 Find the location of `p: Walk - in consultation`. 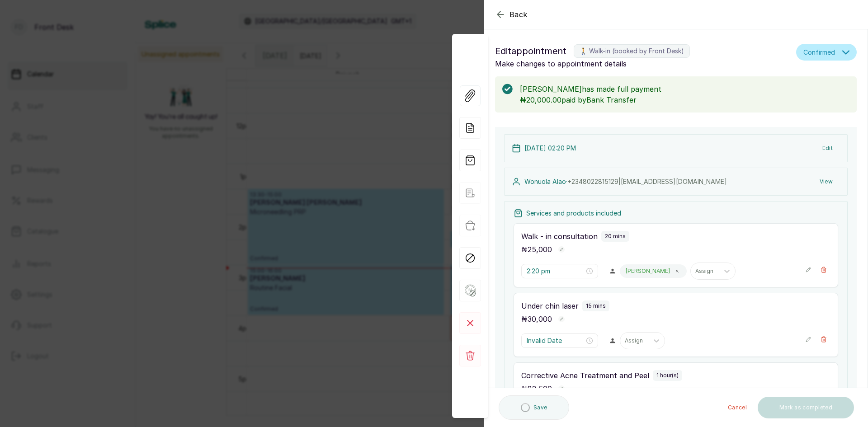

p: Walk - in consultation is located at coordinates (560, 237).